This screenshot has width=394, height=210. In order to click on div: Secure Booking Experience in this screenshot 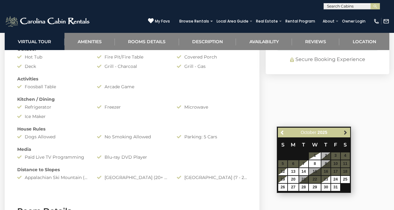, I will do `click(328, 59)`.